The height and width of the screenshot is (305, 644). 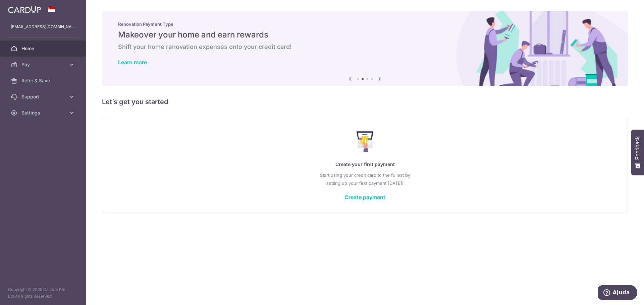 I want to click on h5: Let’s get you started, so click(x=365, y=102).